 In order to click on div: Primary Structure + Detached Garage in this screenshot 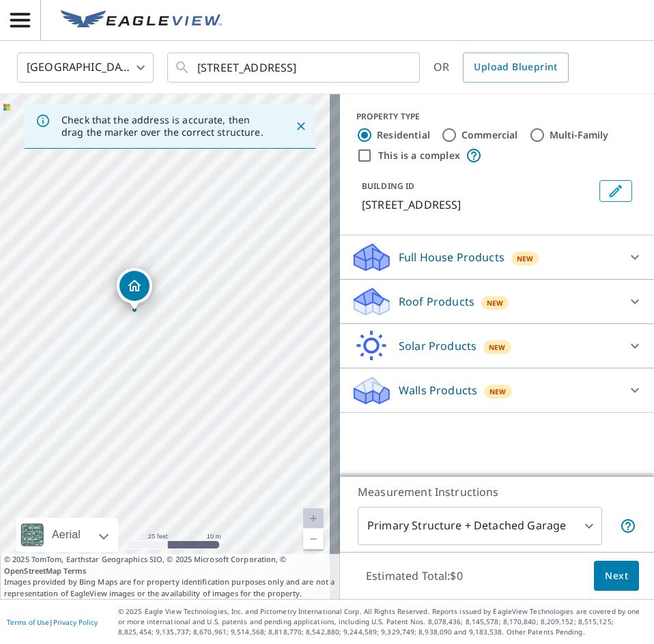, I will do `click(480, 526)`.